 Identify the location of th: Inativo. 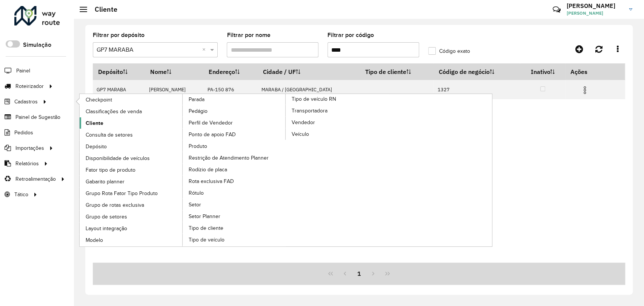
(543, 72).